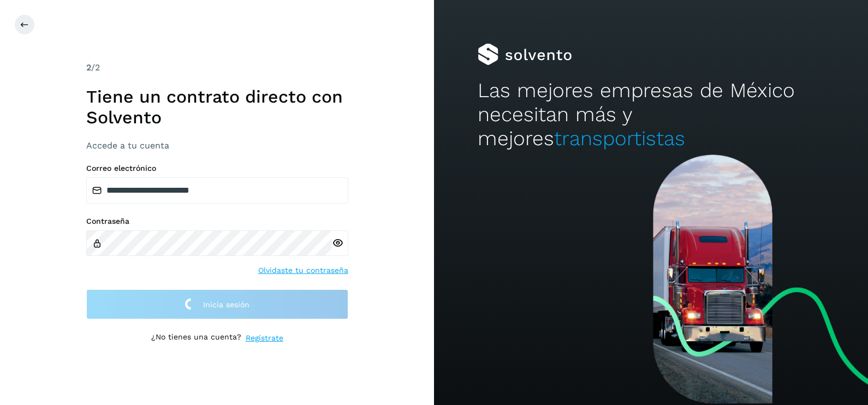  What do you see at coordinates (303, 270) in the screenshot?
I see `a: Olvidaste tu contraseña` at bounding box center [303, 270].